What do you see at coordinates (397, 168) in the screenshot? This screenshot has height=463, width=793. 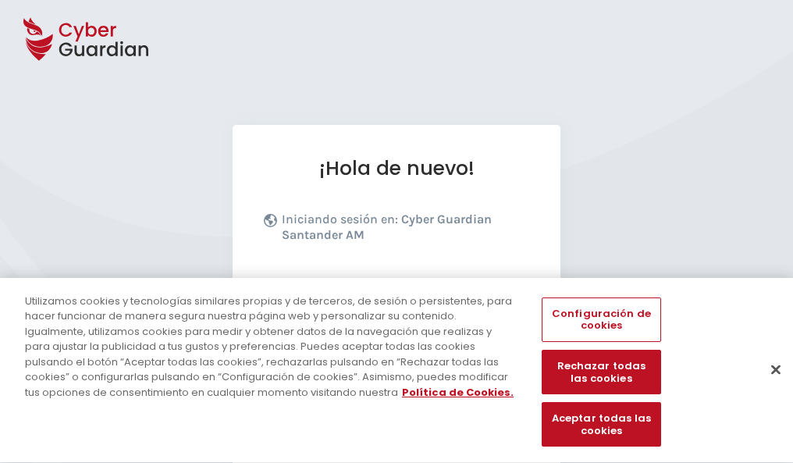 I see `h1: ¡Hola de nuevo!` at bounding box center [397, 168].